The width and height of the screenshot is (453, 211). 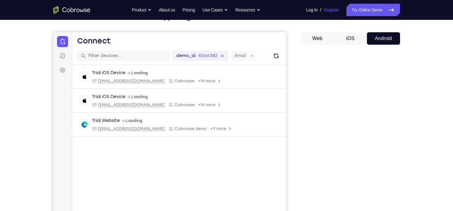 I want to click on a: Register, so click(x=331, y=10).